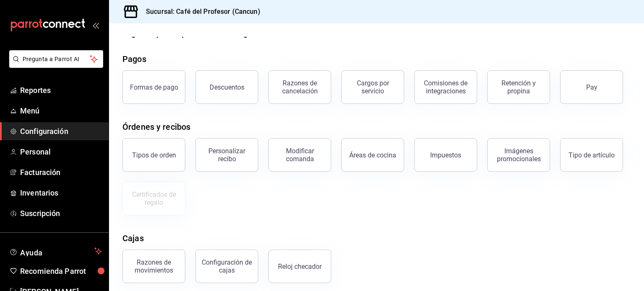 The image size is (644, 291). What do you see at coordinates (373, 155) in the screenshot?
I see `button: Áreas de cocina` at bounding box center [373, 155].